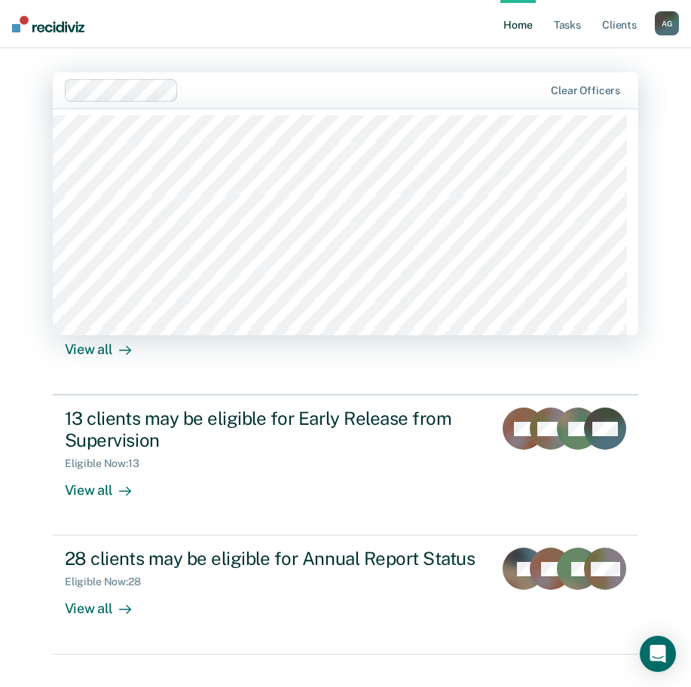 This screenshot has width=691, height=687. I want to click on img: Recidiviz, so click(48, 24).